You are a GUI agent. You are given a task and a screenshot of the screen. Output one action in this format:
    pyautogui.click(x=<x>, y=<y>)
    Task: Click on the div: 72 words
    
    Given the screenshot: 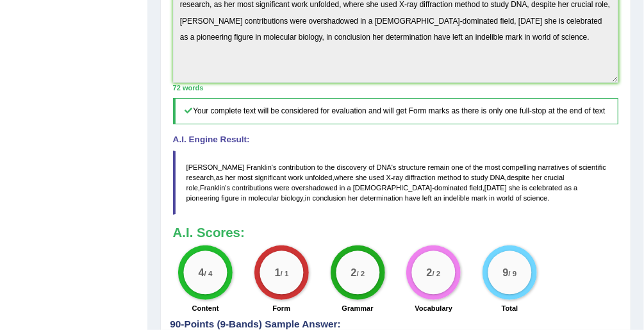 What is the action you would take?
    pyautogui.click(x=396, y=87)
    